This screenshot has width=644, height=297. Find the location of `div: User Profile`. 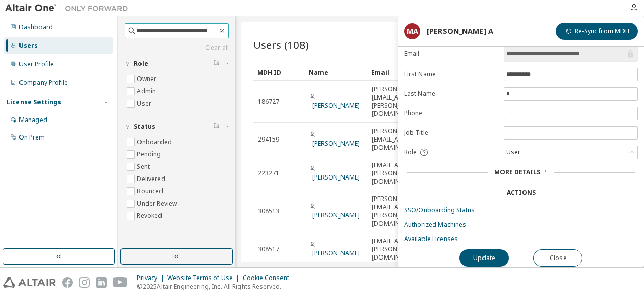

div: User Profile is located at coordinates (36, 64).